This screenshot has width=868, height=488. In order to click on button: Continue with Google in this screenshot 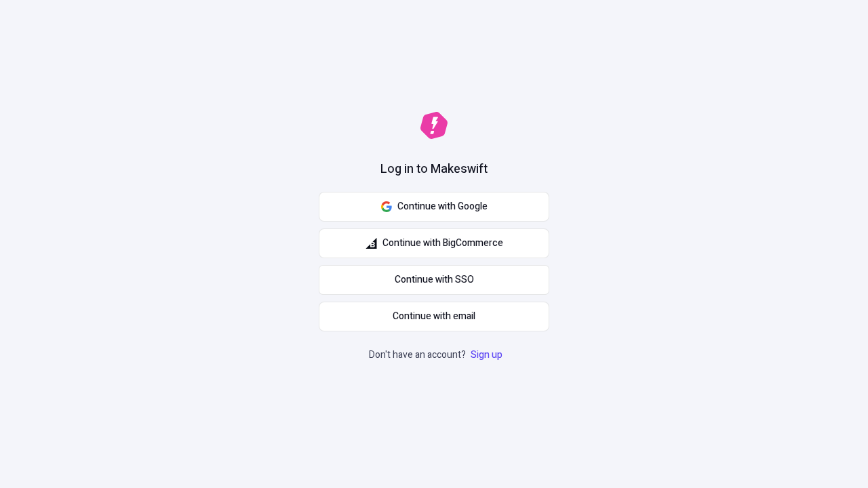, I will do `click(434, 206)`.